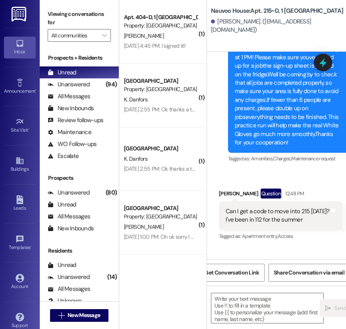 Image resolution: width=346 pixels, height=329 pixels. What do you see at coordinates (79, 18) in the screenshot?
I see `label: Viewing conversations for` at bounding box center [79, 18].